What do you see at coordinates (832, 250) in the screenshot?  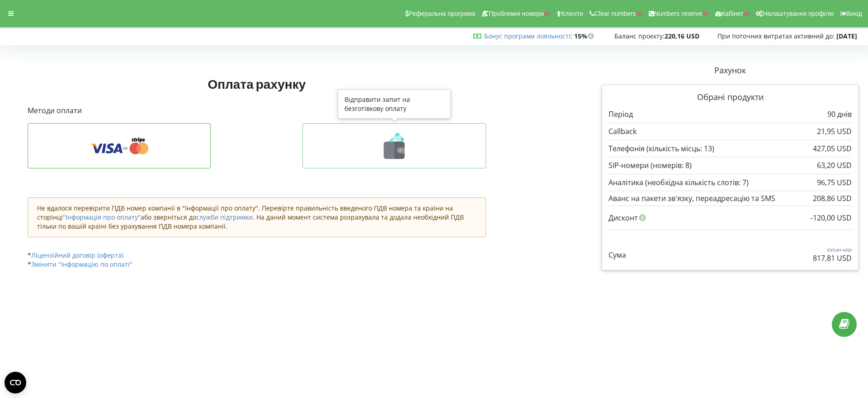 I see `p: 937,81 USD` at bounding box center [832, 250].